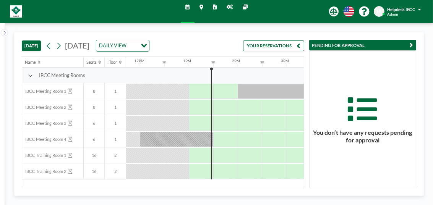 The width and height of the screenshot is (433, 205). I want to click on div: 3PM, so click(284, 61).